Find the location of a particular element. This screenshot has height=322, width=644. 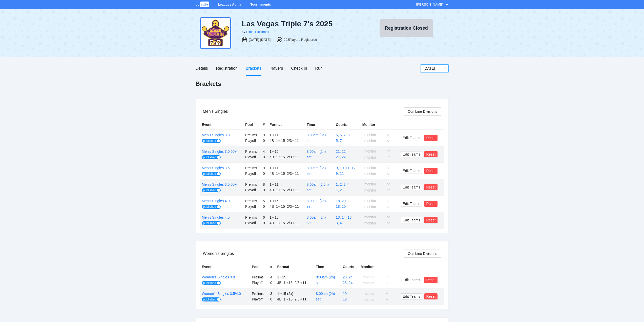

a: 9, 11 is located at coordinates (340, 173).